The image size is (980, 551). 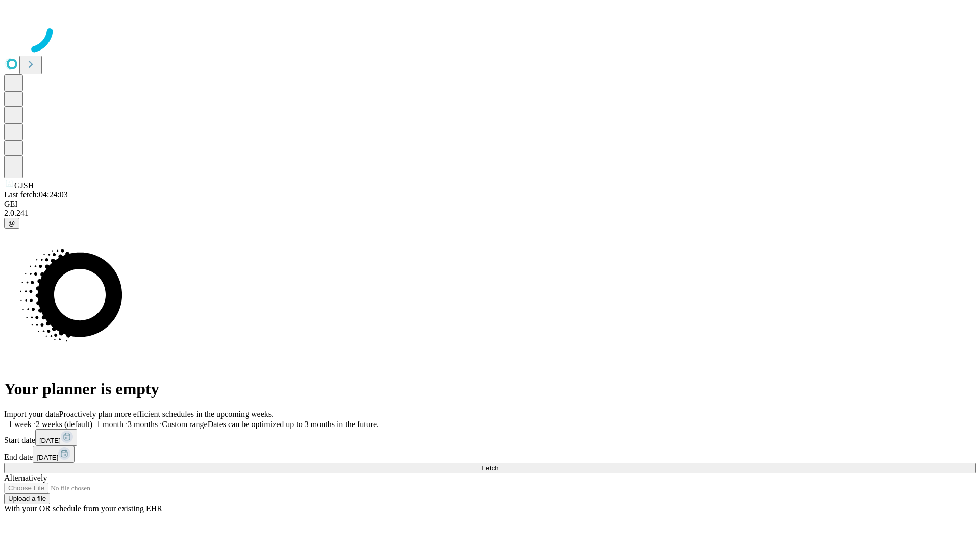 What do you see at coordinates (185, 424) in the screenshot?
I see `span: Custom range` at bounding box center [185, 424].